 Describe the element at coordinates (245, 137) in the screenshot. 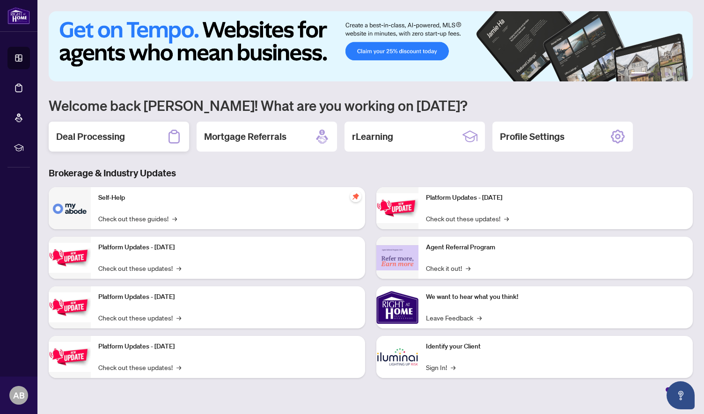

I see `h2: Mortgage Referrals` at that location.